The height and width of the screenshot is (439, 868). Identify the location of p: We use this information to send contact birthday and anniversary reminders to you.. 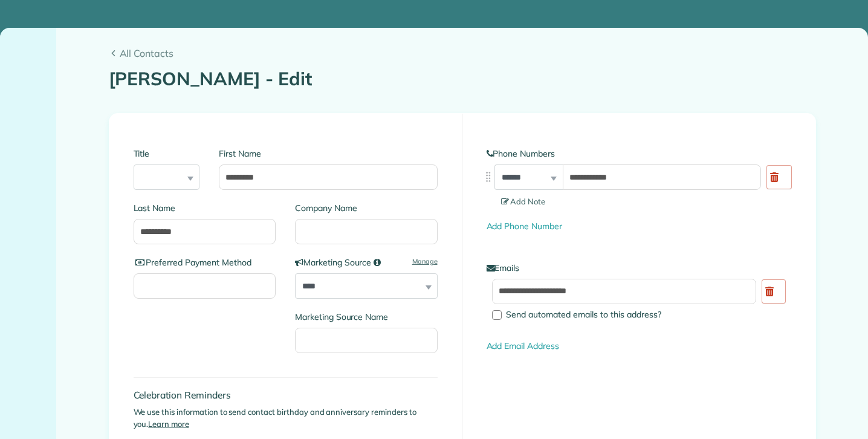
(285, 418).